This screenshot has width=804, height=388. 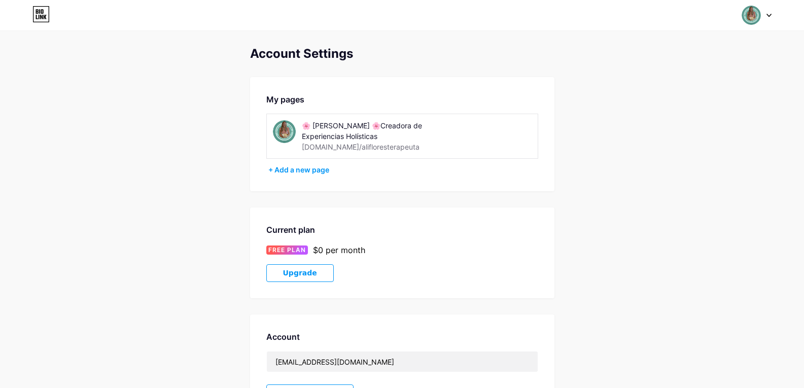 I want to click on div: Account Settings, so click(x=402, y=54).